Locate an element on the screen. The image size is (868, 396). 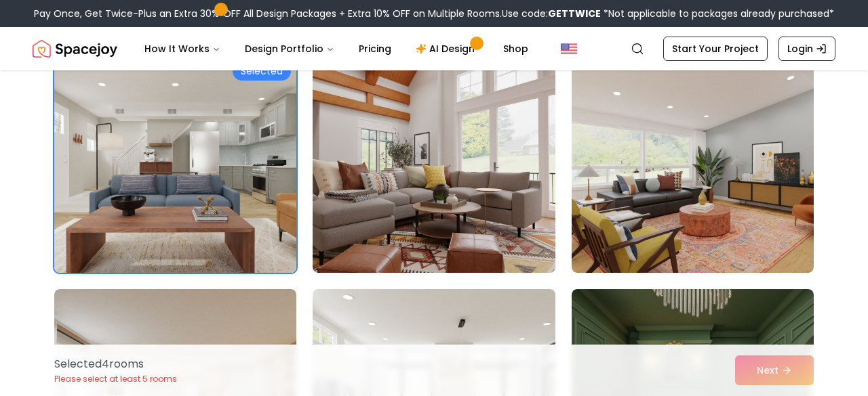
img: United States is located at coordinates (569, 49).